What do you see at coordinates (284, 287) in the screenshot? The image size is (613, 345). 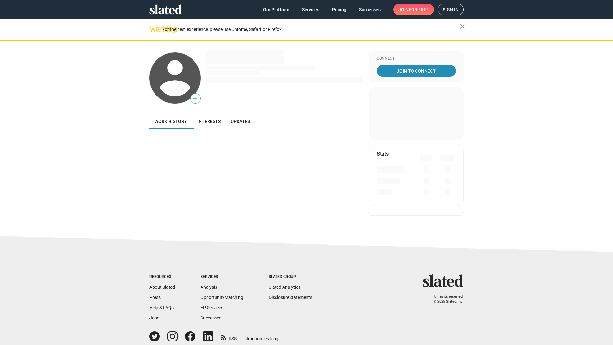 I see `a: Slated Analytics` at bounding box center [284, 287].